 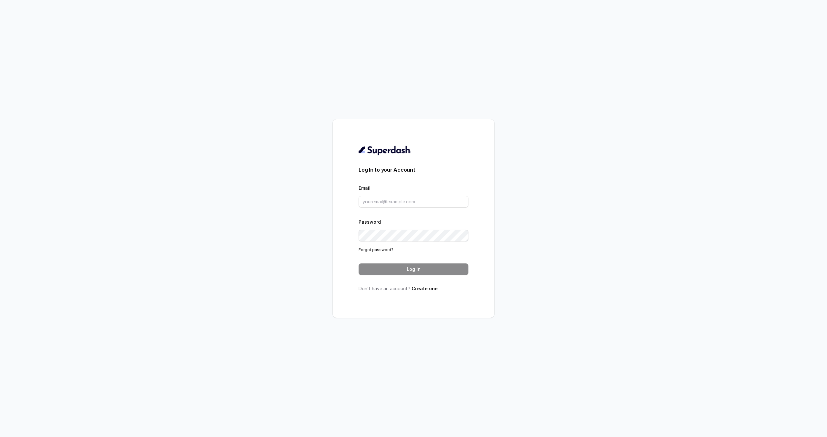 I want to click on input: youremail@example.com, so click(x=414, y=202).